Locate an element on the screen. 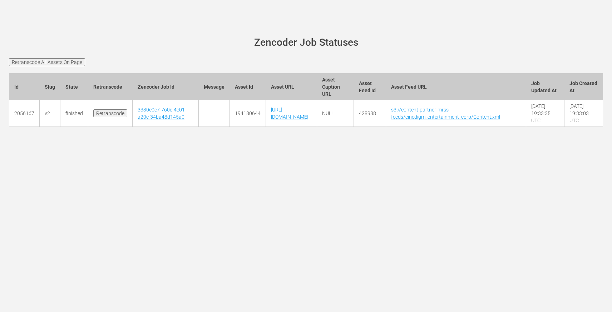  th: Retranscode is located at coordinates (111, 87).